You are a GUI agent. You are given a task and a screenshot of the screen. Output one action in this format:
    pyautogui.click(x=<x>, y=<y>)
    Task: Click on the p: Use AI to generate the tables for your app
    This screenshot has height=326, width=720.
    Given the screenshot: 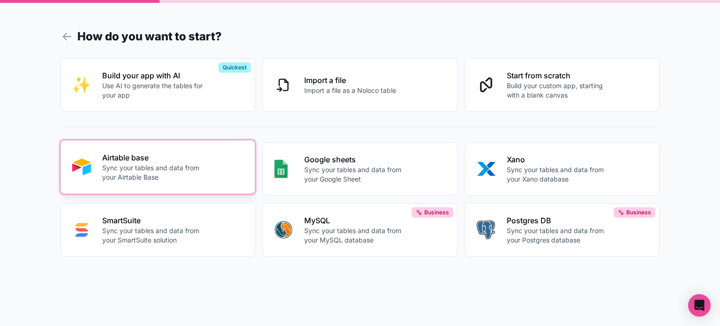 What is the action you would take?
    pyautogui.click(x=154, y=90)
    